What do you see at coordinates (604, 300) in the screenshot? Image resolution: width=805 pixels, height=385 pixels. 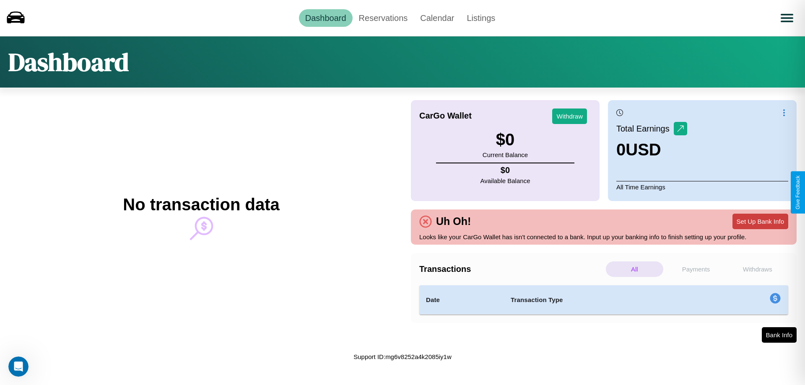 I see `table: simple table` at bounding box center [604, 300].